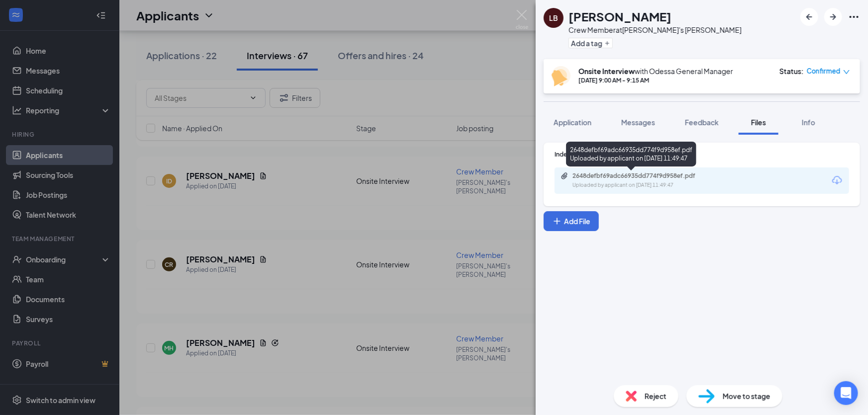 The width and height of the screenshot is (868, 415). What do you see at coordinates (809, 17) in the screenshot?
I see `svg: ArrowLeftNew` at bounding box center [809, 17].